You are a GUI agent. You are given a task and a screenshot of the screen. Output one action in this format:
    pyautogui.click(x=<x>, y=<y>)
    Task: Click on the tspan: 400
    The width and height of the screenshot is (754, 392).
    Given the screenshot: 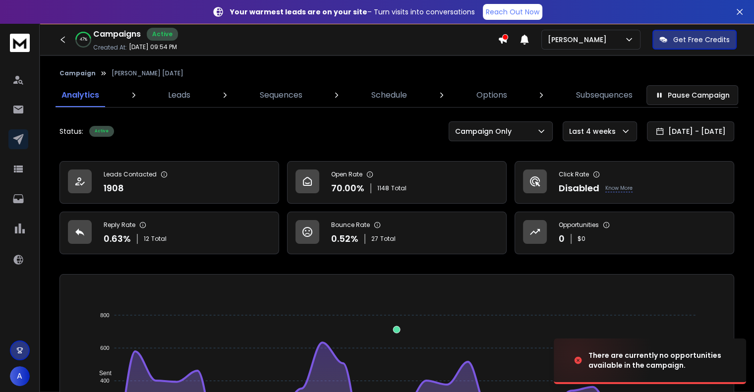 What is the action you would take?
    pyautogui.click(x=105, y=381)
    